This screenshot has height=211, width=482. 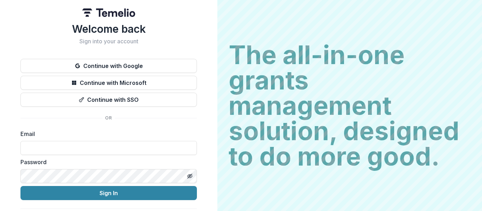 I want to click on button: Continue with SSO, so click(x=109, y=100).